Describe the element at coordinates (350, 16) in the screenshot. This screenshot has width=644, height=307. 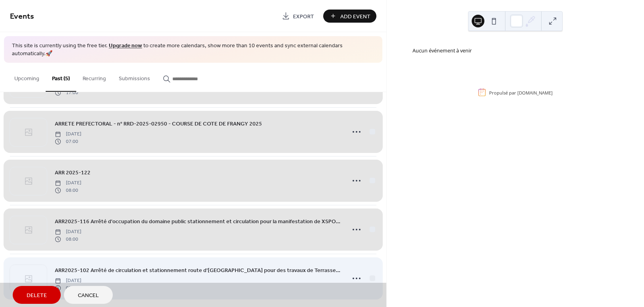
I see `button: Add Event` at that location.